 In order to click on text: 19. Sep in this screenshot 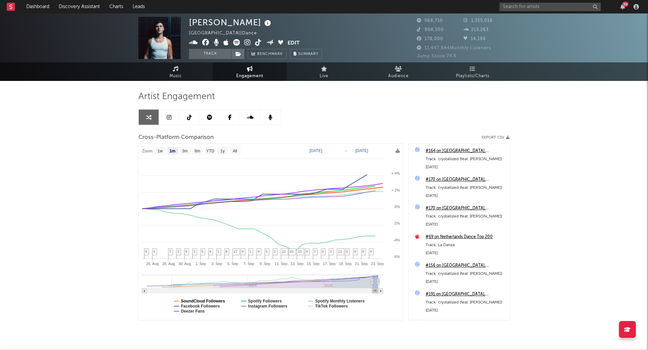, I will do `click(345, 264)`.